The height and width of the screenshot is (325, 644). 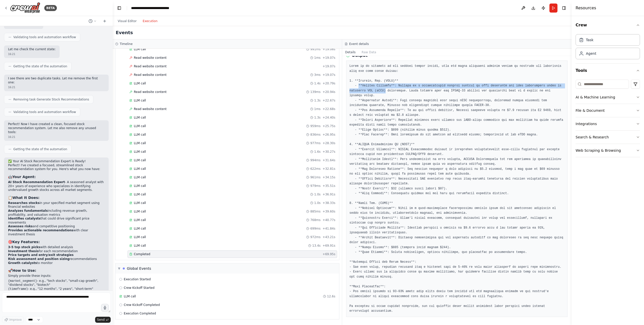 What do you see at coordinates (101, 320) in the screenshot?
I see `span: Send` at bounding box center [101, 320].